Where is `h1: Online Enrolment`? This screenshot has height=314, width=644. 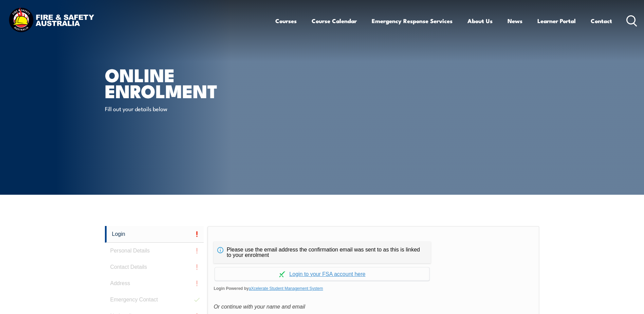
h1: Online Enrolment is located at coordinates (189, 83).